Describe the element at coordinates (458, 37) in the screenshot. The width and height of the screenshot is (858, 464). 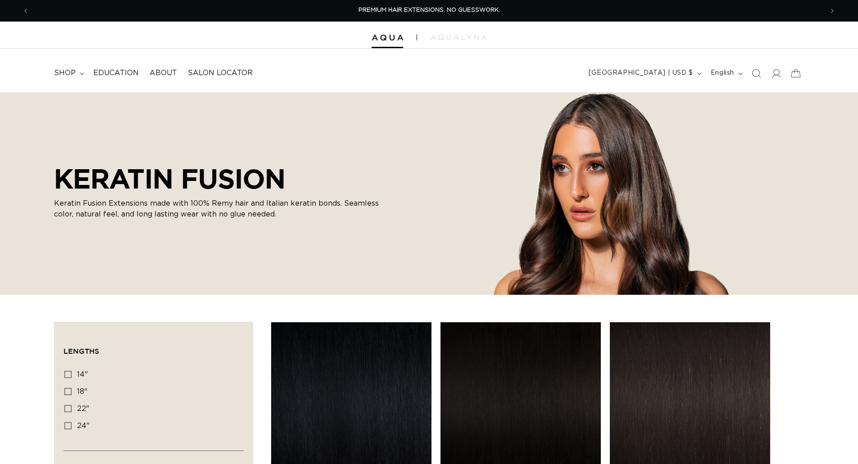
I see `img: aqualyna.com` at that location.